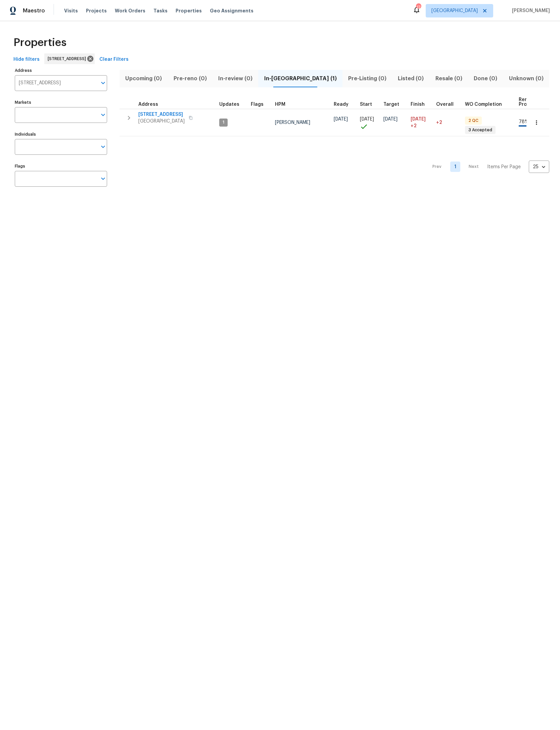  Describe the element at coordinates (504, 166) in the screenshot. I see `p: Items Per Page` at that location.